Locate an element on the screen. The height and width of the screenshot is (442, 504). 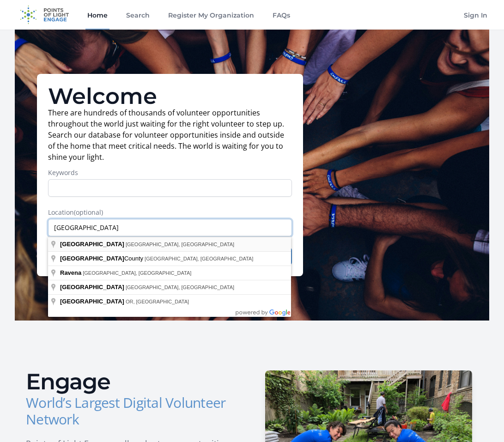
span: Ravena is located at coordinates (71, 272).